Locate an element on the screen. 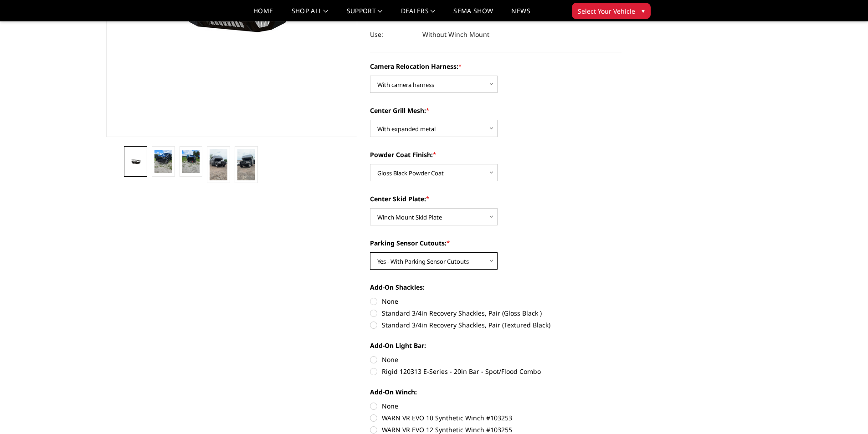 The height and width of the screenshot is (434, 868). a: Home is located at coordinates (263, 14).